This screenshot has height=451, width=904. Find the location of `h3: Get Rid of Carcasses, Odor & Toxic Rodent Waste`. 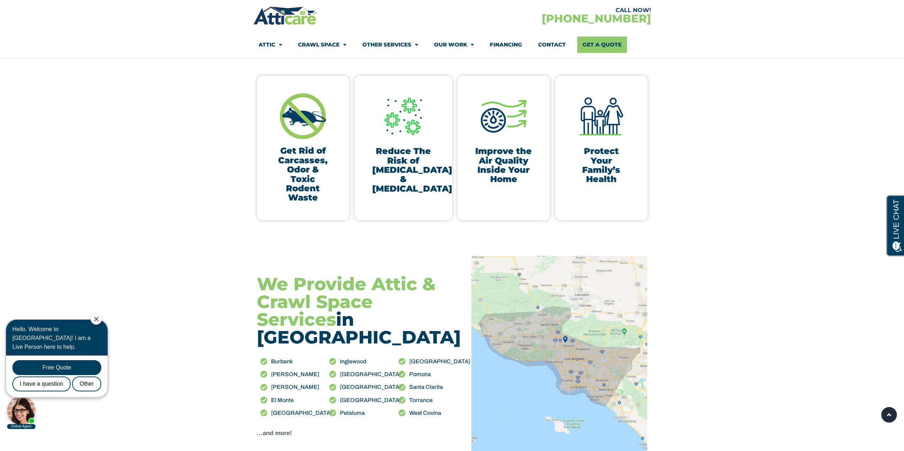

h3: Get Rid of Carcasses, Odor & Toxic Rodent Waste is located at coordinates (303, 174).